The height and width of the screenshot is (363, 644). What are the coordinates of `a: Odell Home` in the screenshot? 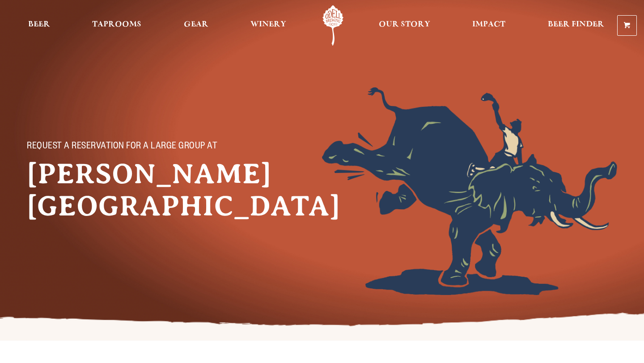 It's located at (333, 26).